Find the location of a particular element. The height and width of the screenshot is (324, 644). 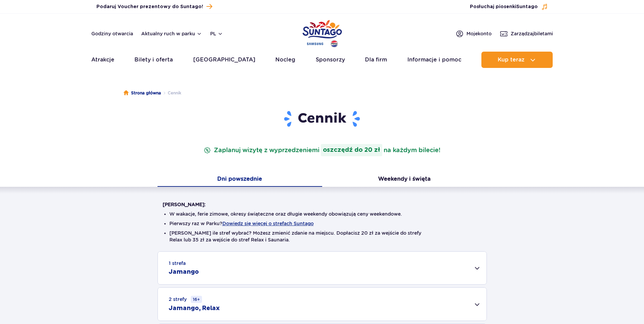

button: Dowiedz się więcej o strefach Suntago is located at coordinates (268, 223).